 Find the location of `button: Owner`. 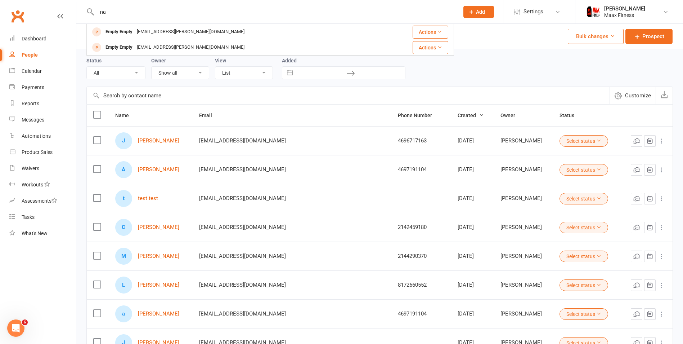

button: Owner is located at coordinates (512, 115).